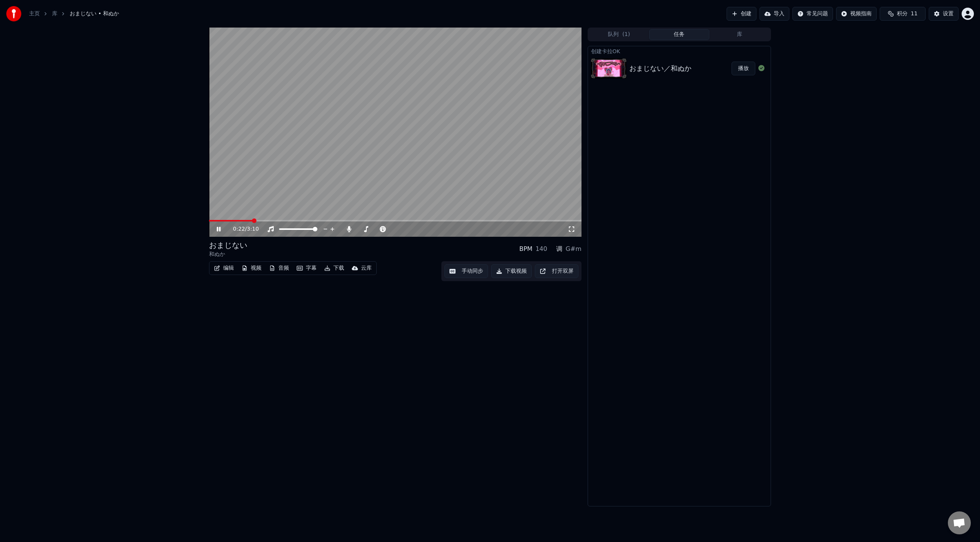 This screenshot has width=980, height=542. What do you see at coordinates (14, 14) in the screenshot?
I see `img: youka` at bounding box center [14, 14].